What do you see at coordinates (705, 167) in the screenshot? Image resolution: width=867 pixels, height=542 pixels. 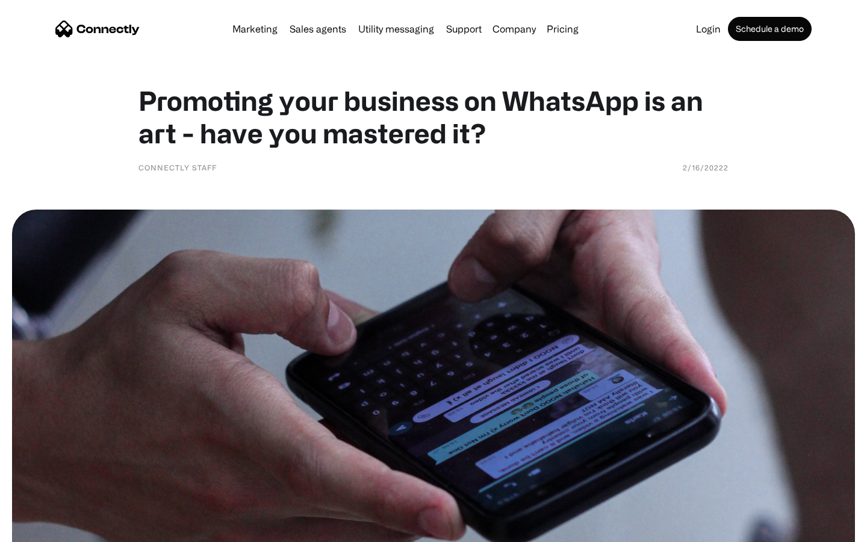 I see `div: 2/16/20222` at bounding box center [705, 167].